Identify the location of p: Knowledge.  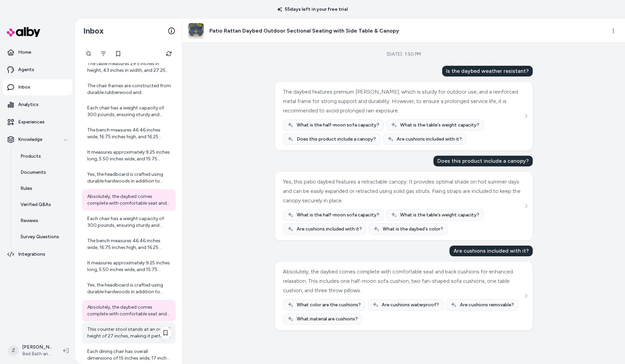
(30, 140).